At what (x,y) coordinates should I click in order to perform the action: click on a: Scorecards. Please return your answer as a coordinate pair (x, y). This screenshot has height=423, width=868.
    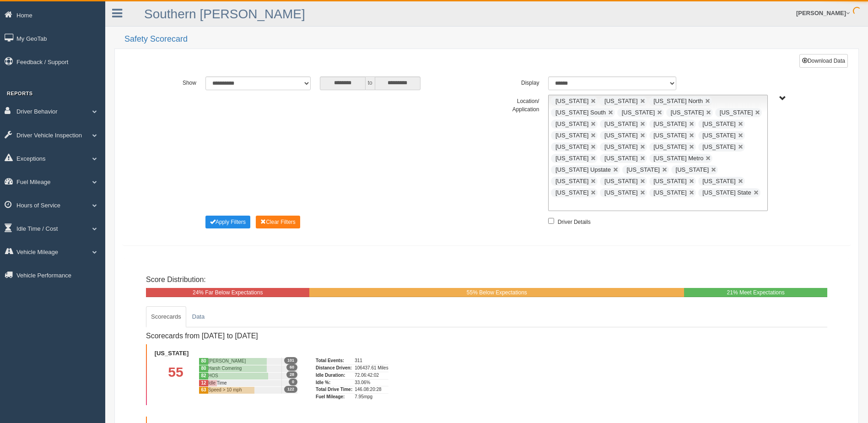
    Looking at the image, I should click on (166, 317).